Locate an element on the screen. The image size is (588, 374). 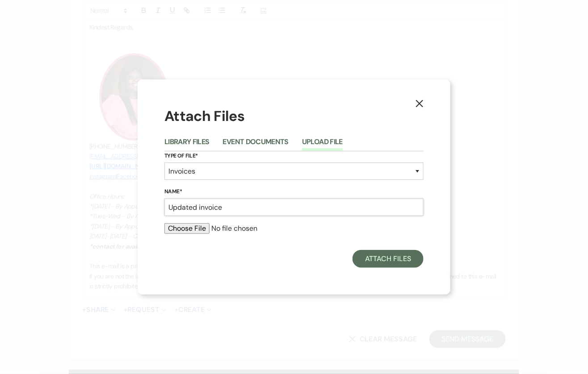
button: Attach Files is located at coordinates (388, 259).